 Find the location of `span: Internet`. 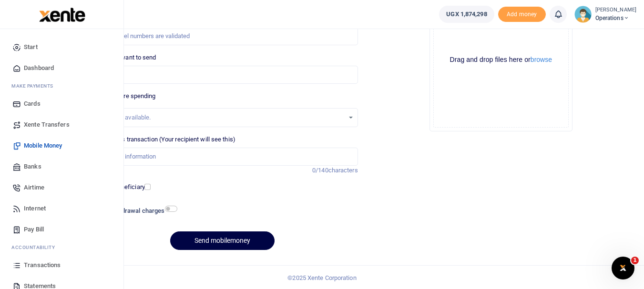

span: Internet is located at coordinates (35, 209).